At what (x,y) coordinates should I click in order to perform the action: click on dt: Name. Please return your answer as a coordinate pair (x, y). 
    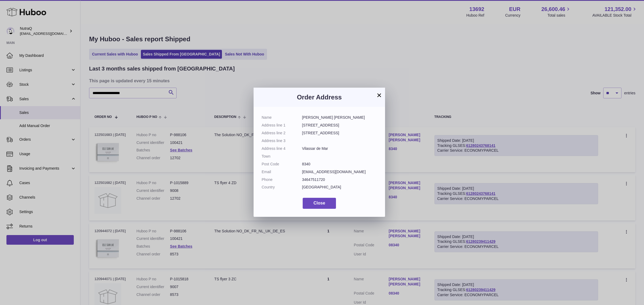
    Looking at the image, I should click on (281, 117).